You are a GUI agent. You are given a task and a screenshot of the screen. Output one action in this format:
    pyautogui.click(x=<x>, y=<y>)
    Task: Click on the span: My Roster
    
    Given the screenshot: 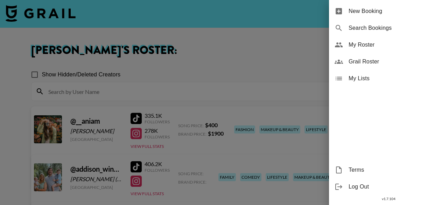 What is the action you would take?
    pyautogui.click(x=396, y=45)
    